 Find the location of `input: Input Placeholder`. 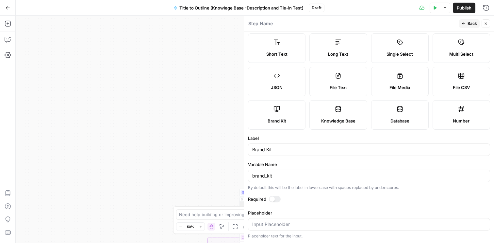

input: Input Placeholder is located at coordinates (369, 224).